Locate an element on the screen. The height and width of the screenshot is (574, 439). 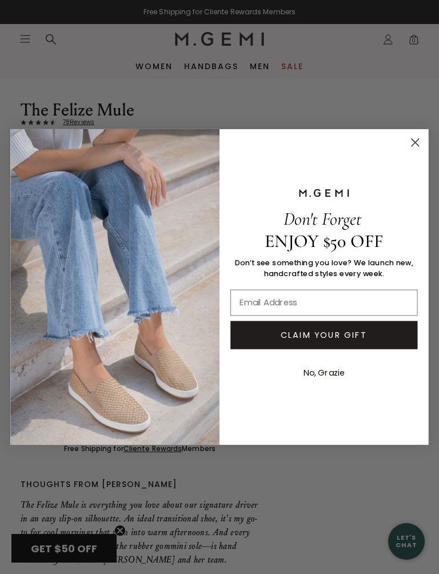
img: M.Gemi is located at coordinates (115, 287).